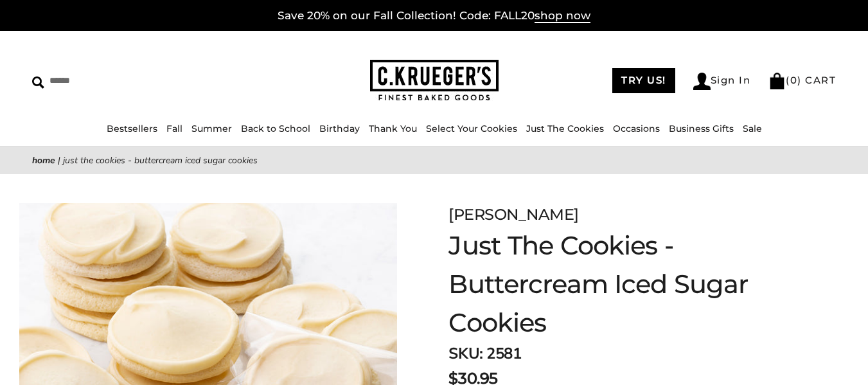 This screenshot has height=385, width=868. What do you see at coordinates (393, 128) in the screenshot?
I see `a: Thank You` at bounding box center [393, 128].